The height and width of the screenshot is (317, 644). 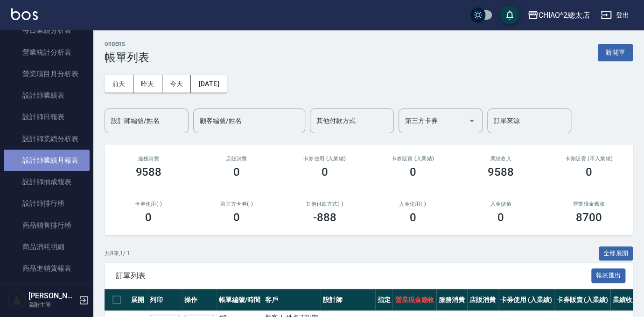 What do you see at coordinates (526, 299) in the screenshot?
I see `th: 卡券使用 (入業績)` at bounding box center [526, 299].